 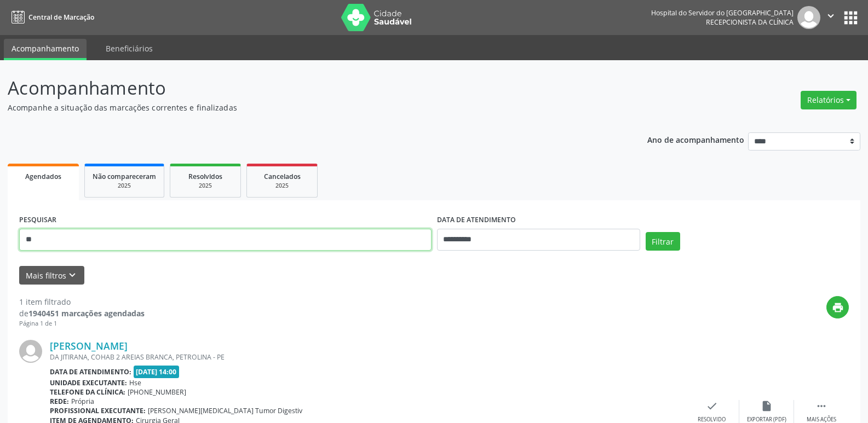 I want to click on span: Recepcionista da clínica, so click(x=750, y=22).